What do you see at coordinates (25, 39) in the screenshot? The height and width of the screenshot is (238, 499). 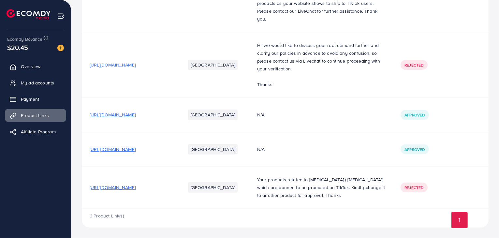 I see `span: Ecomdy Balance` at bounding box center [25, 39].